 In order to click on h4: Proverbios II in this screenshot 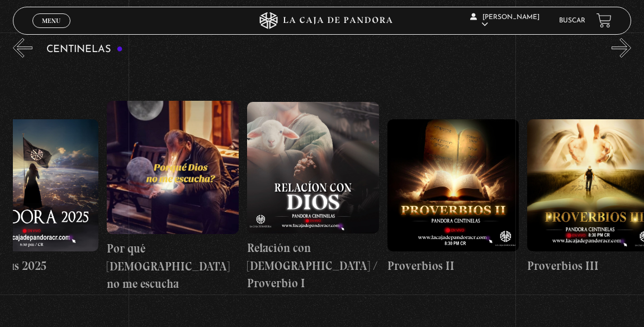, I will do `click(453, 266)`.